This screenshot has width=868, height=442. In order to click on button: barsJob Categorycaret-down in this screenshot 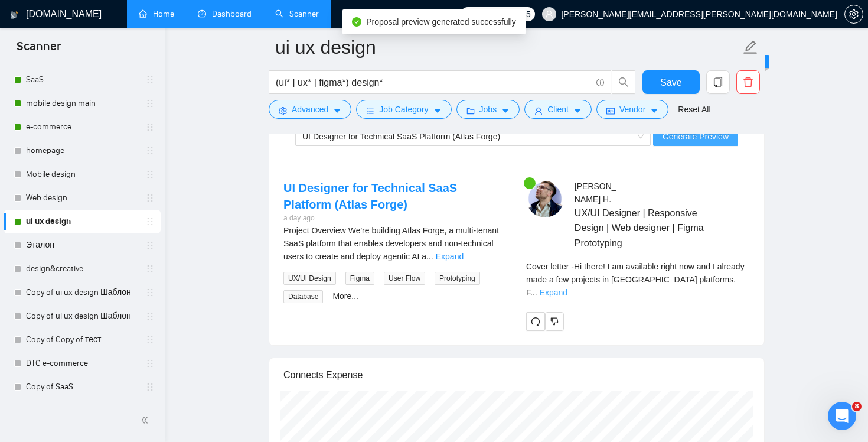, I will do `click(403, 109)`.